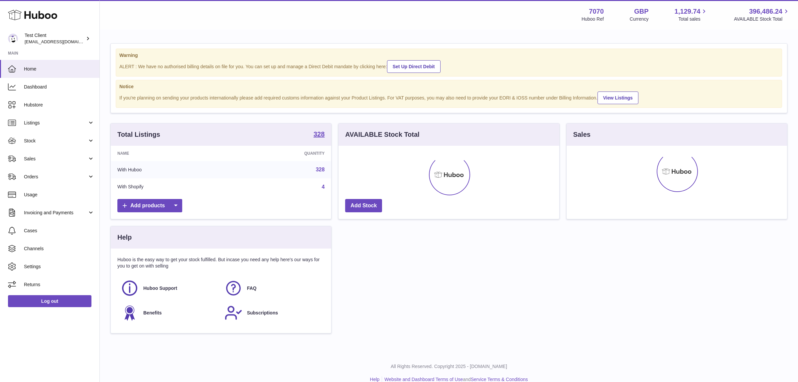 Image resolution: width=798 pixels, height=382 pixels. Describe the element at coordinates (160, 288) in the screenshot. I see `span: Huboo Support` at that location.